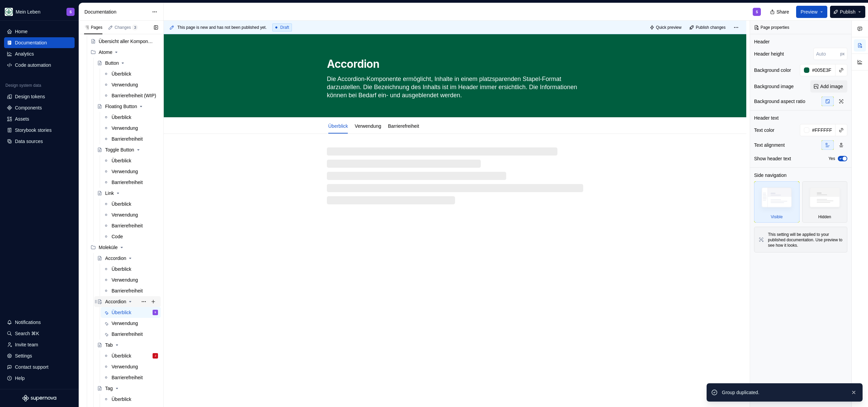 Image resolution: width=868 pixels, height=407 pixels. What do you see at coordinates (453, 87) in the screenshot?
I see `textarea: Die Accordion-Komponente ermöglicht, Inhalte in einem platzsparenden Stapel-Format darzustellen. ...` at bounding box center [453, 87].